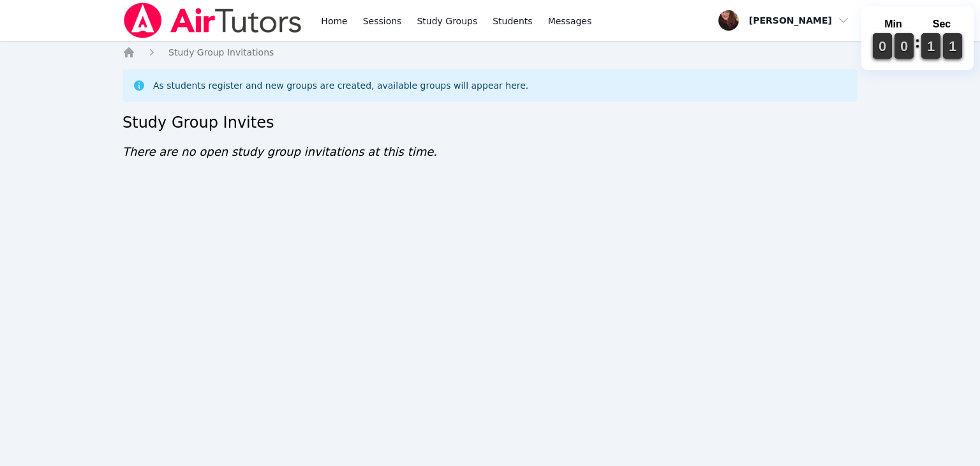  I want to click on span: Messages, so click(570, 21).